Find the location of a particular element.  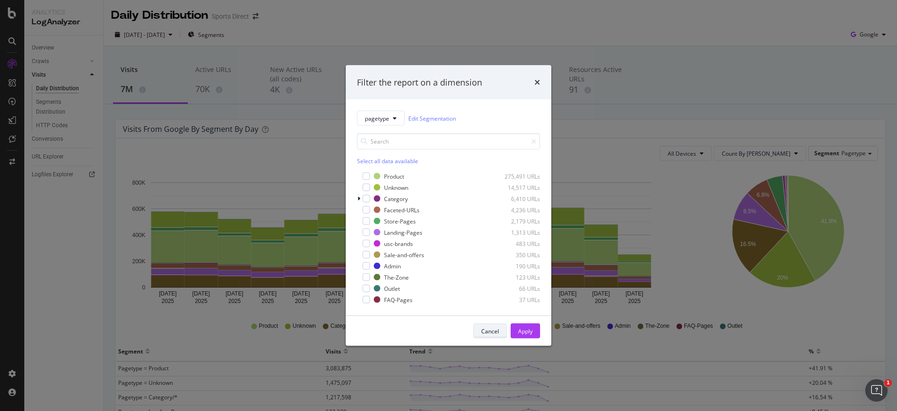

div: 275,491 URLs is located at coordinates (517, 176).